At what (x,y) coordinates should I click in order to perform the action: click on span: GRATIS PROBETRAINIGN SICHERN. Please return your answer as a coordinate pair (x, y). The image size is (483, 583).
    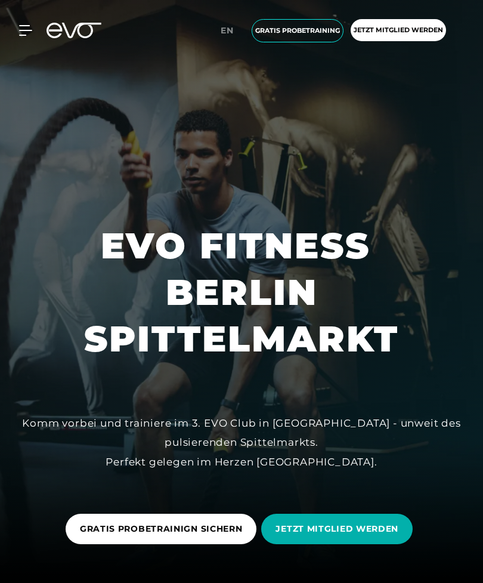
    Looking at the image, I should click on (161, 529).